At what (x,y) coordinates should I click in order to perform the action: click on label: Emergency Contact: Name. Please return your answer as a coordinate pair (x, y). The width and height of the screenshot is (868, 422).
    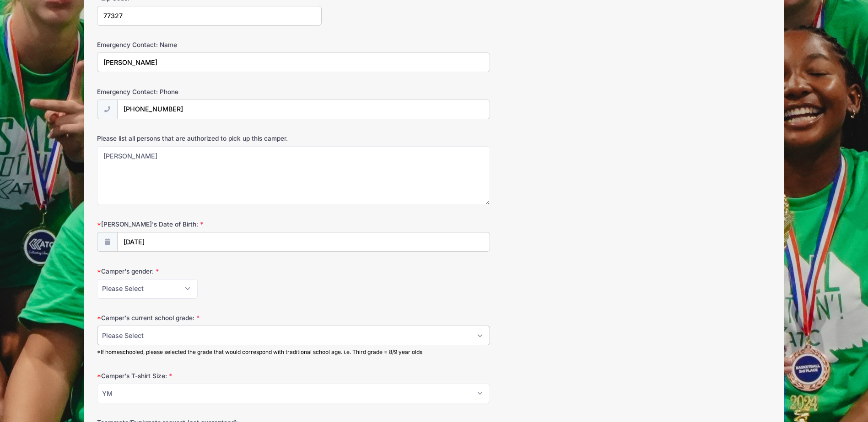
    Looking at the image, I should click on (209, 45).